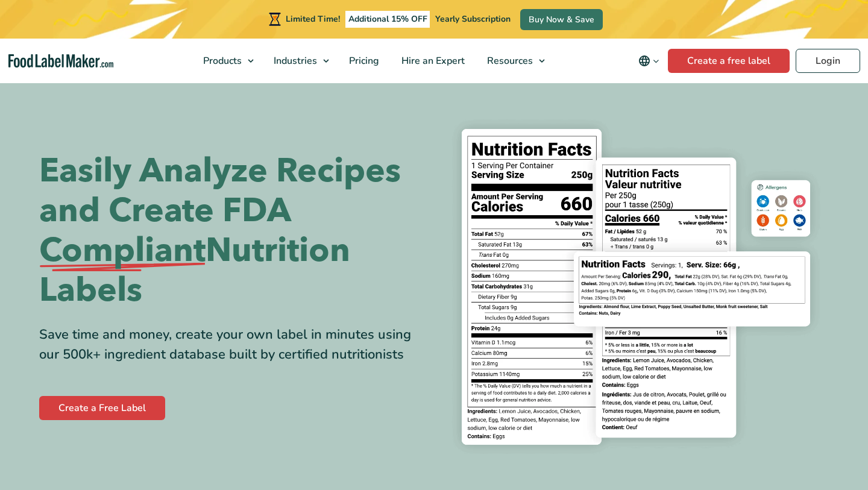  I want to click on a: Login, so click(828, 61).